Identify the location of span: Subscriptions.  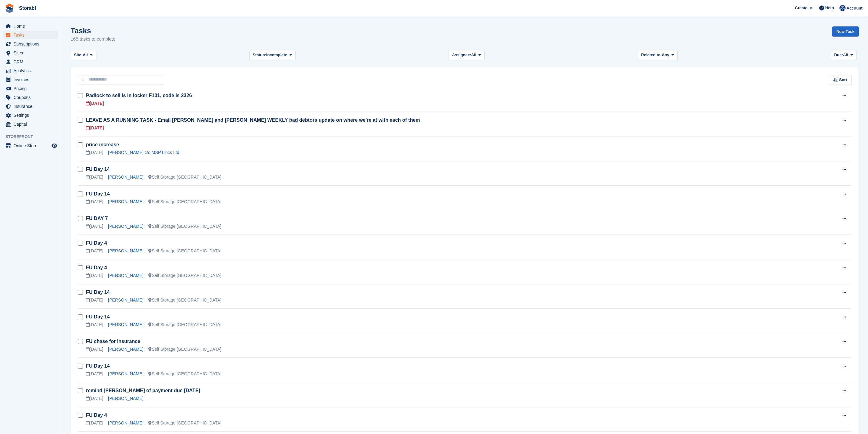
(32, 44).